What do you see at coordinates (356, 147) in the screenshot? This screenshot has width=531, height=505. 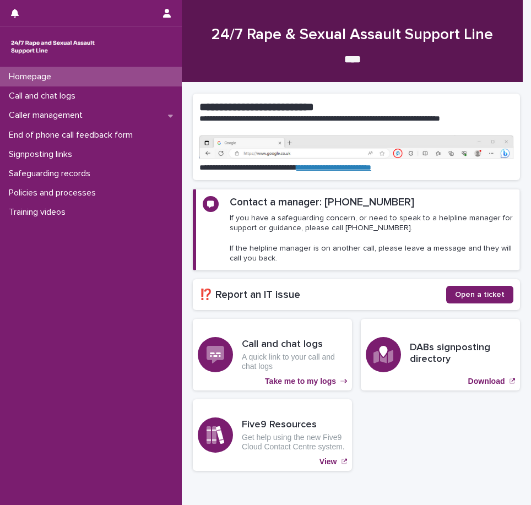 I see `img: https%3A%2F%2Fcdn.document360.io%2F0deca9d6-0dac-4e56-9e8f-8d9979bfce0e%2FImages%2FDocumentation%...` at bounding box center [356, 147].